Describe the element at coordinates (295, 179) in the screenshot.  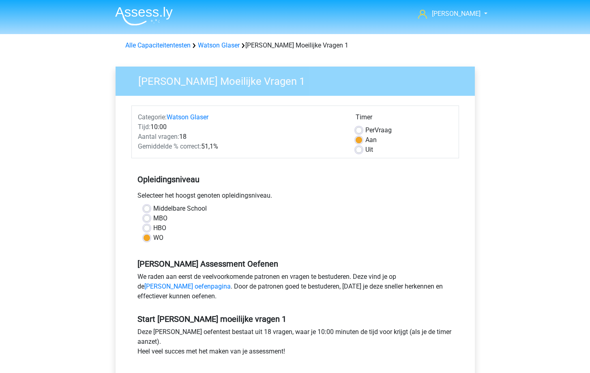
I see `h5: Opleidingsniveau` at that location.